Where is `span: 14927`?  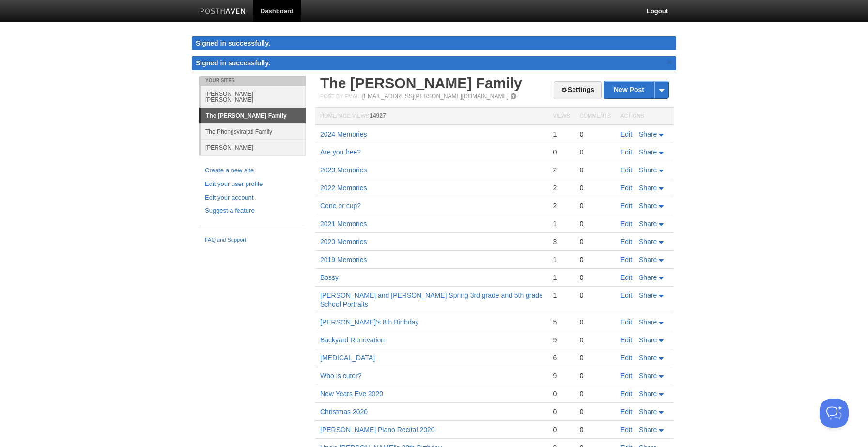
span: 14927 is located at coordinates (377, 116).